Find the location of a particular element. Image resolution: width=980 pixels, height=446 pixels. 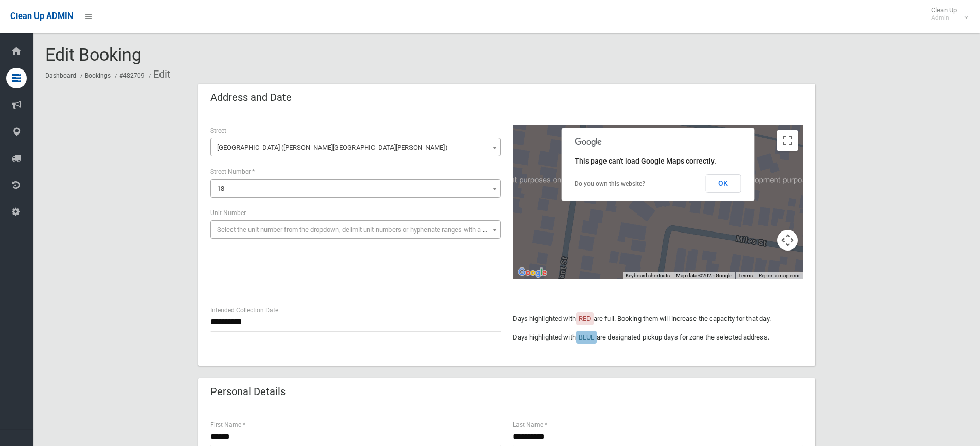

header: Address and Date is located at coordinates (251, 97).